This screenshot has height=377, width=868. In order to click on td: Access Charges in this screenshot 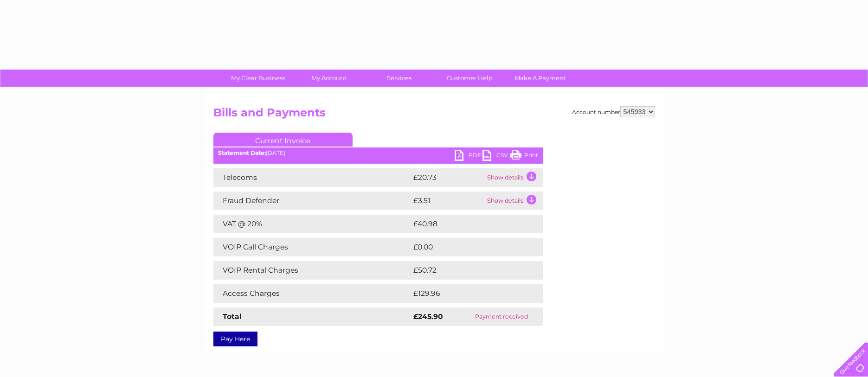, I will do `click(312, 293)`.